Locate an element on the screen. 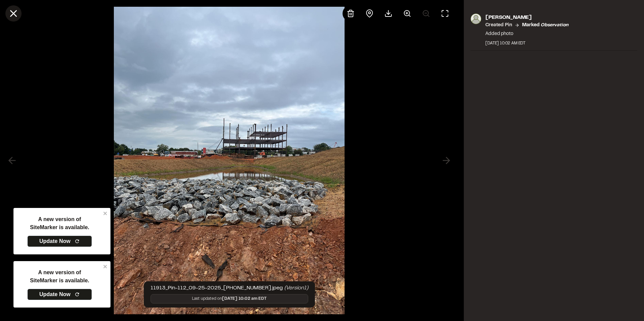 The image size is (644, 321). button: Close modal is located at coordinates (14, 14).